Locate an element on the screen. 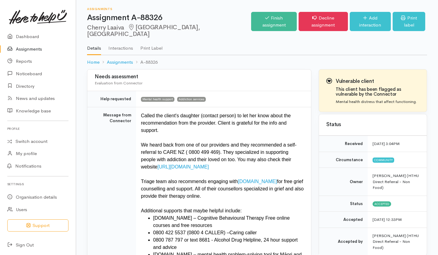  a: Finish assignment is located at coordinates (274, 21).